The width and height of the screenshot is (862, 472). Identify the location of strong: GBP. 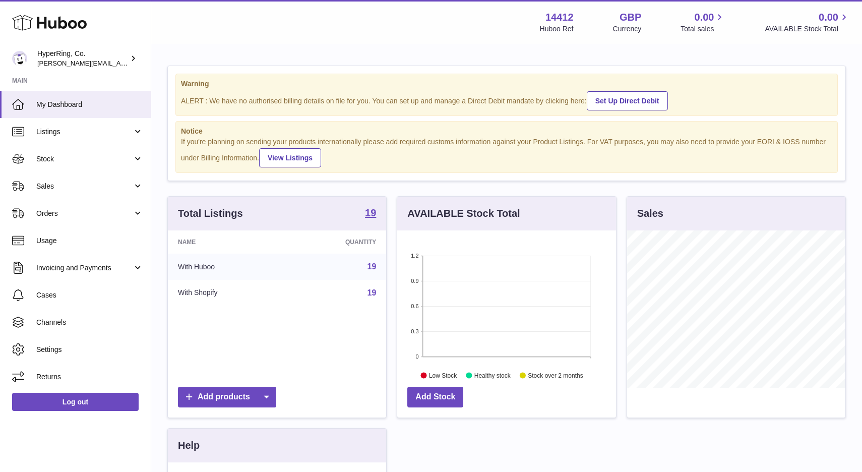
(630, 17).